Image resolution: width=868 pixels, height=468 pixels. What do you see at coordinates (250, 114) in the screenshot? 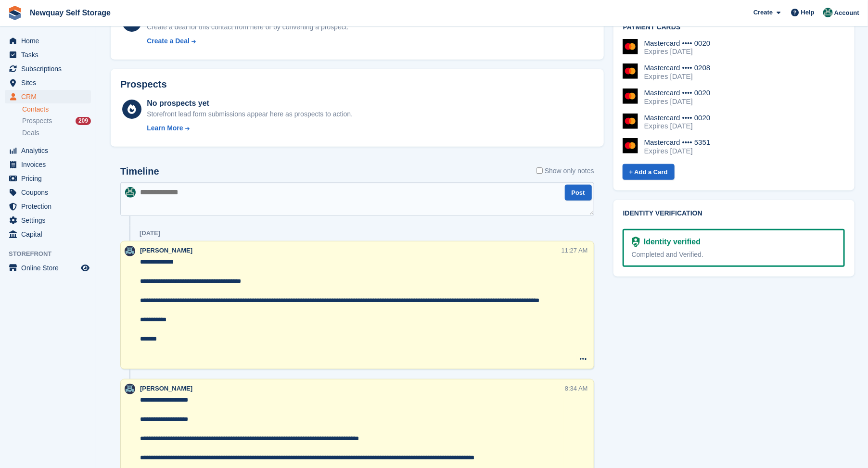
I see `div: Storefront lead form submissions appear here as prospects to action.` at bounding box center [250, 114].